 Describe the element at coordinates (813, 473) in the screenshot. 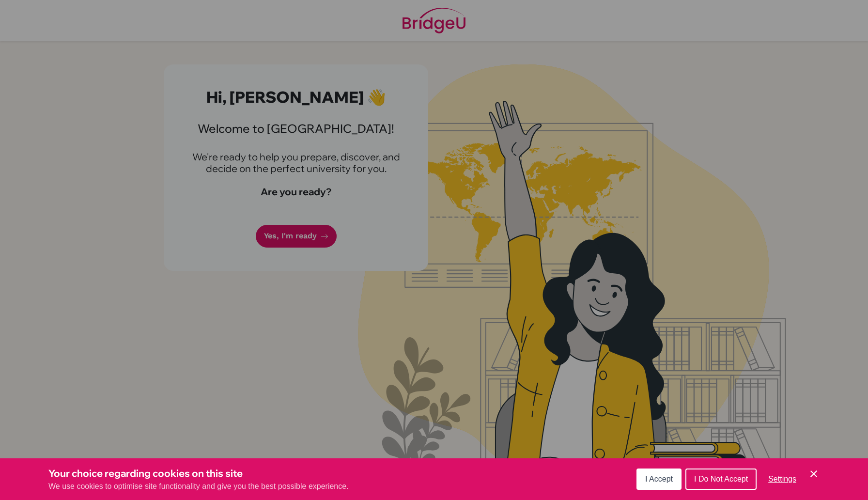

I see `button: Save and close` at that location.